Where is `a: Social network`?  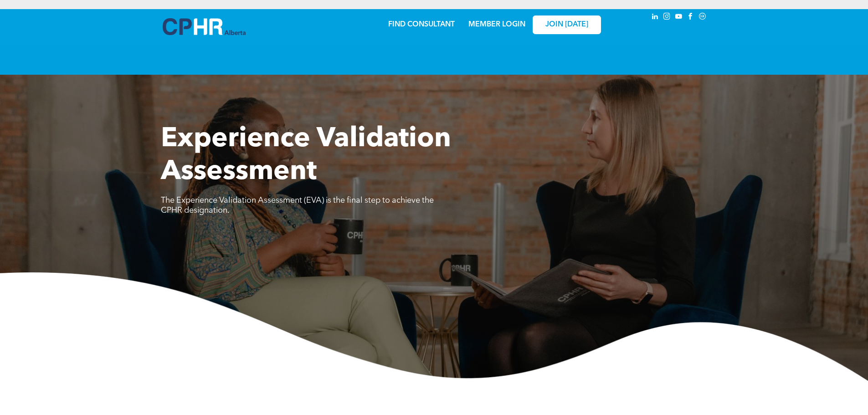 a: Social network is located at coordinates (702, 17).